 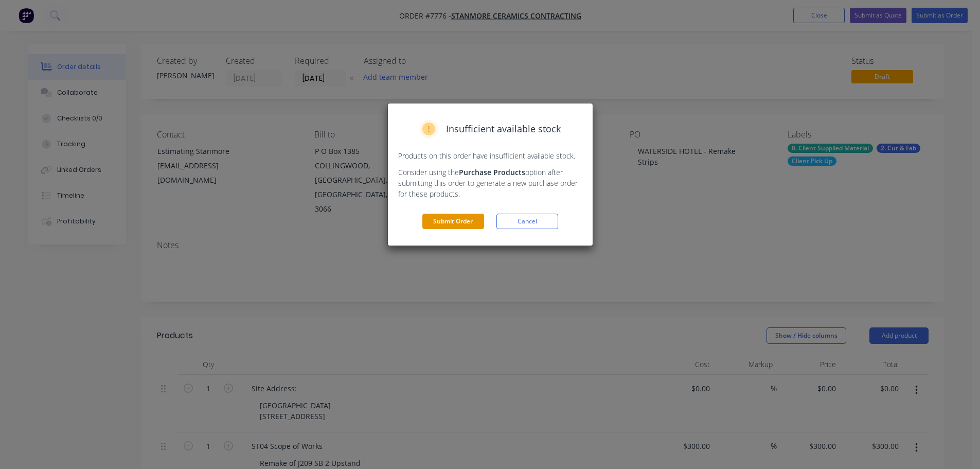 What do you see at coordinates (492, 172) in the screenshot?
I see `strong: Purchase Products` at bounding box center [492, 172].